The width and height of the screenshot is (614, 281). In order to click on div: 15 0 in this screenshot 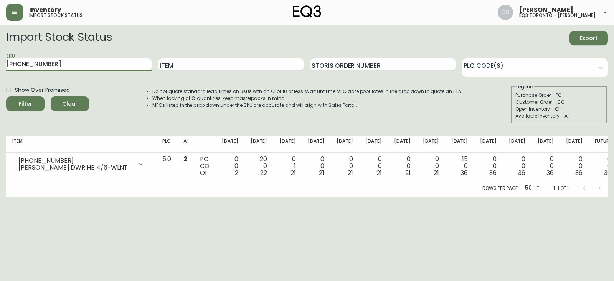, I will do `click(459, 166)`.